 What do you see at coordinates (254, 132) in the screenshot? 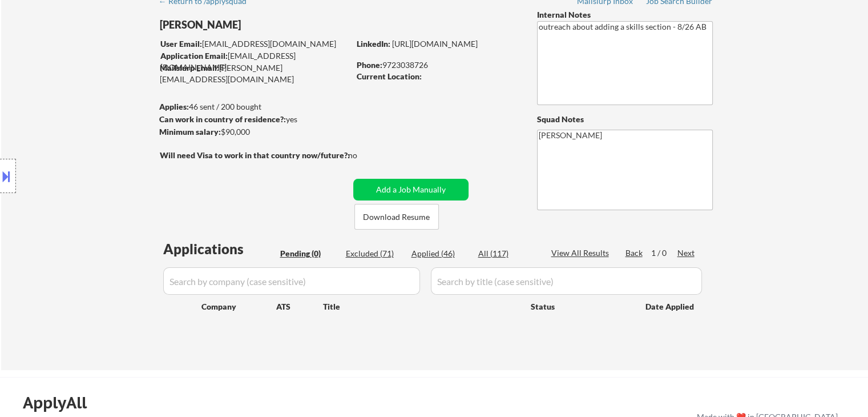
I see `div: $90,000` at bounding box center [254, 132].